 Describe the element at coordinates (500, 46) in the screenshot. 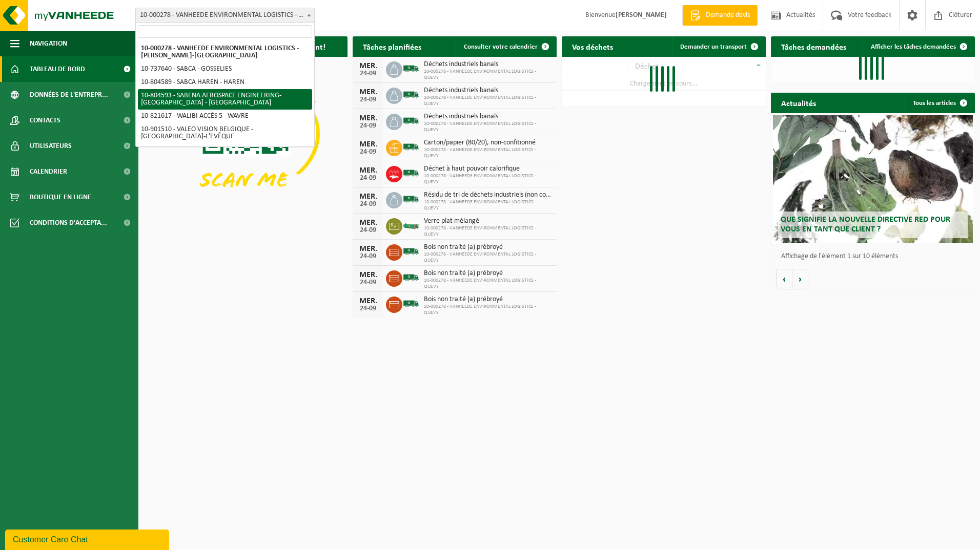

I see `span: Consulter votre calendrier` at that location.